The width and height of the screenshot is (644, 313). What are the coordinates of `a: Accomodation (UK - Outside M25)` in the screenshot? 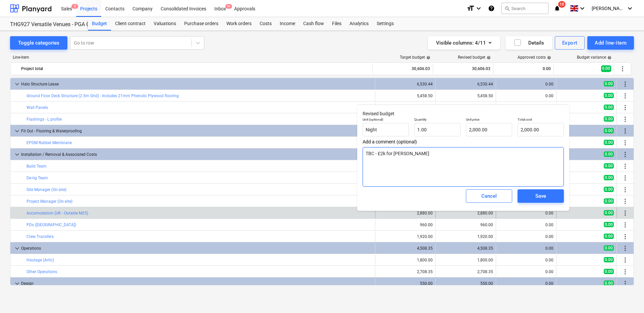 It's located at (57, 213).